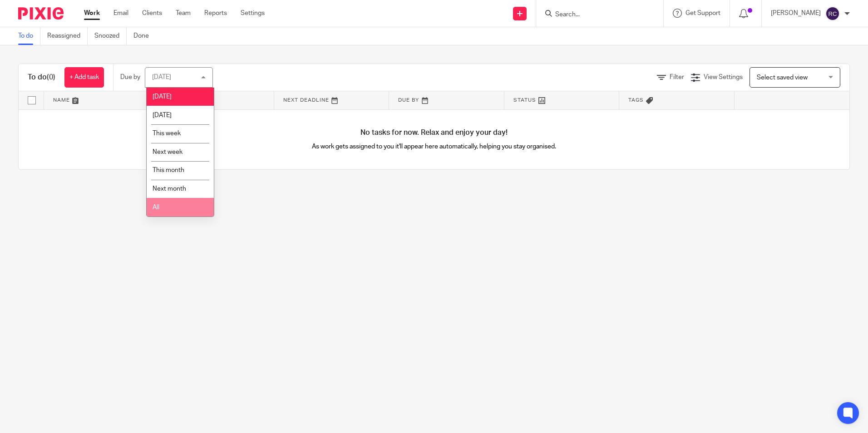  Describe the element at coordinates (41, 14) in the screenshot. I see `img: Pixie` at that location.